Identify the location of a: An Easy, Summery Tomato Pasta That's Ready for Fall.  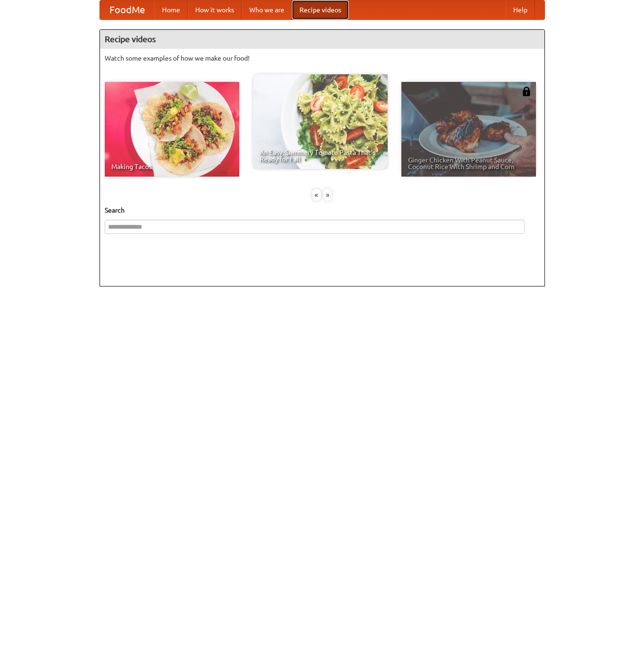
(320, 121).